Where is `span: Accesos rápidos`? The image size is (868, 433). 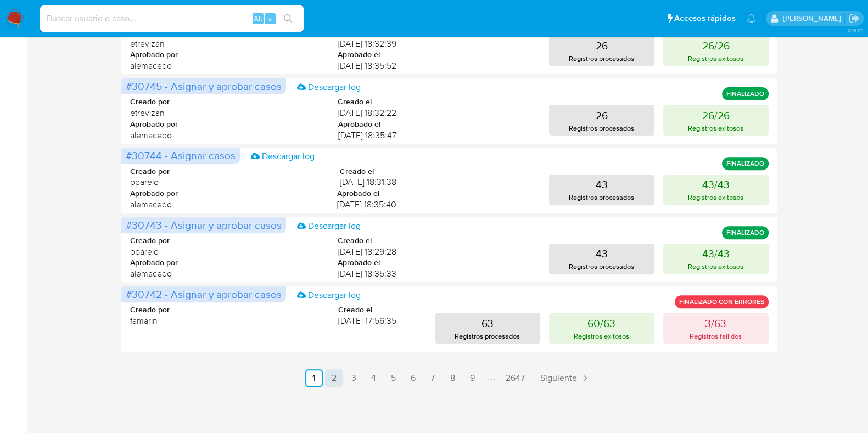
span: Accesos rápidos is located at coordinates (705, 18).